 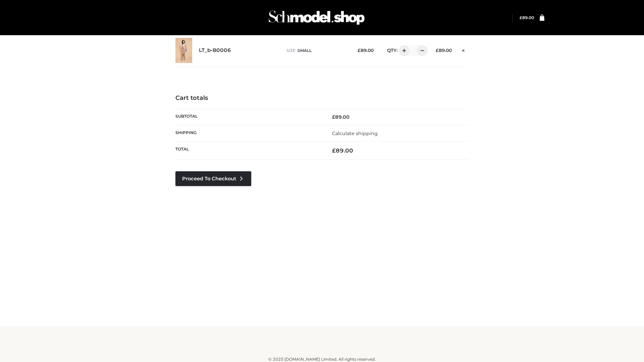 I want to click on a: LT_b-B0006, so click(x=215, y=51).